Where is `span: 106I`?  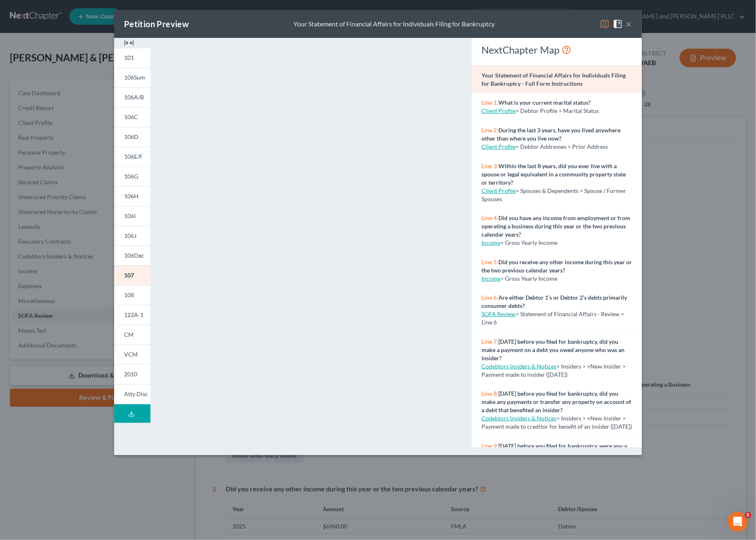
span: 106I is located at coordinates (130, 216).